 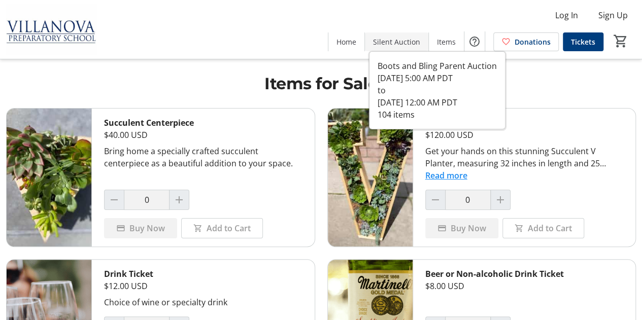 I want to click on div: Drink Ticket, so click(x=203, y=274).